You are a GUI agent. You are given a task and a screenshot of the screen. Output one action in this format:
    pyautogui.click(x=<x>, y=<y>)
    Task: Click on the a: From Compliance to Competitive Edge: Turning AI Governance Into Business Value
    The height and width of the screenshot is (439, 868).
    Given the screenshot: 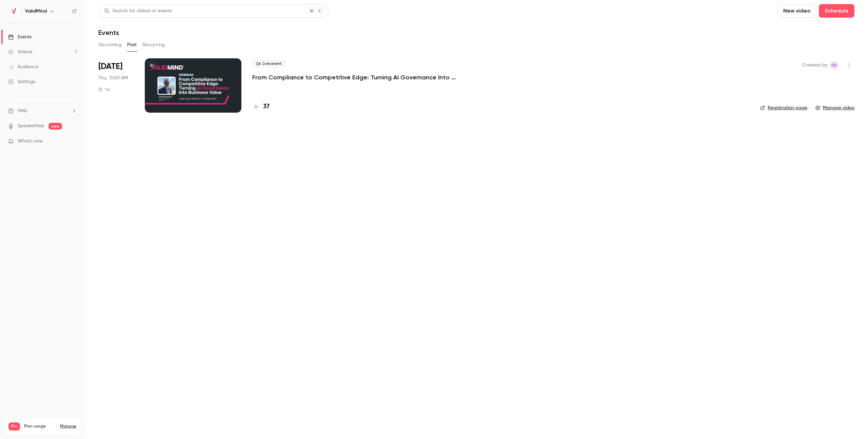 What is the action you would take?
    pyautogui.click(x=354, y=77)
    